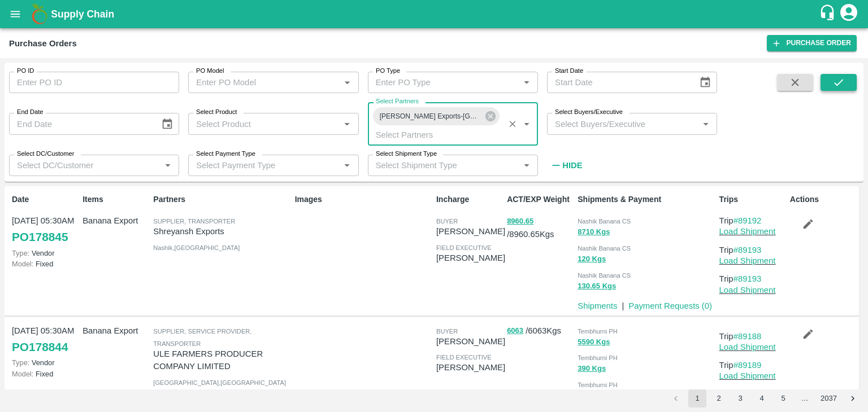 The height and width of the screenshot is (412, 868). What do you see at coordinates (594, 233) in the screenshot?
I see `button: 8710 Kgs` at bounding box center [594, 233].